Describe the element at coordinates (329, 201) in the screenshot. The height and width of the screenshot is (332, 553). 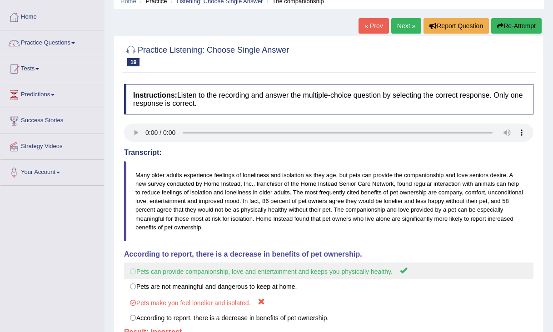
I see `blockquote: Many older adults experience feelings of loneliness and isolation as they age, but pets can provi...` at that location.